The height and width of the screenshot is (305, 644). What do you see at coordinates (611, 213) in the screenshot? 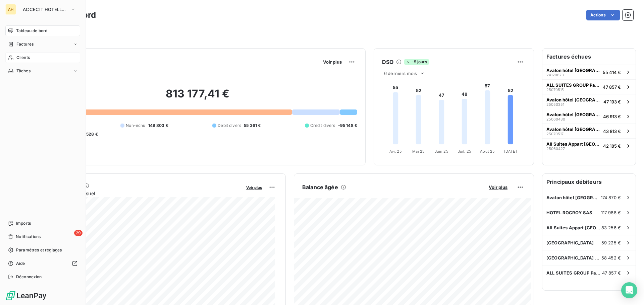
I see `span: 117 988 €` at bounding box center [611, 213].